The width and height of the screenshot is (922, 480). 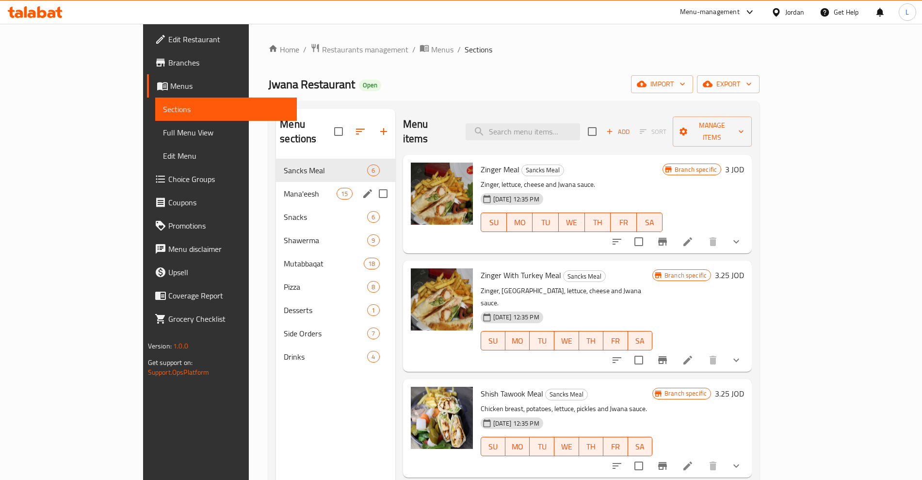 I want to click on div: Pizza, so click(x=326, y=287).